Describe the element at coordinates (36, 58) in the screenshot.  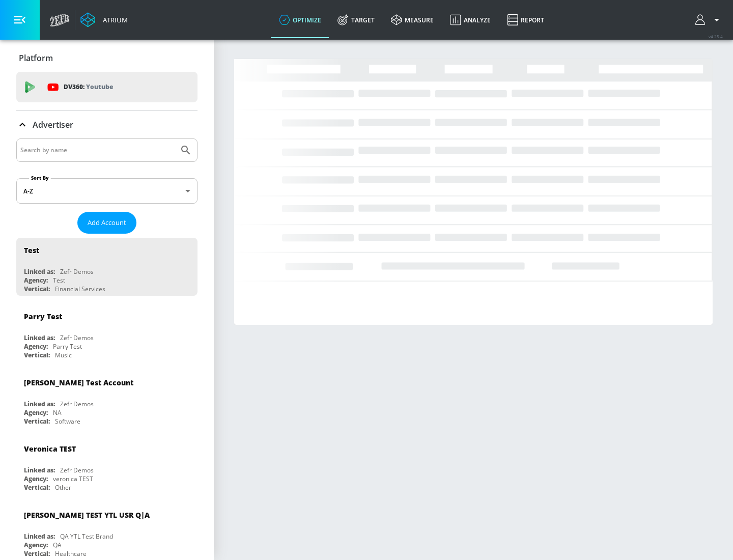
I see `p: Platform` at that location.